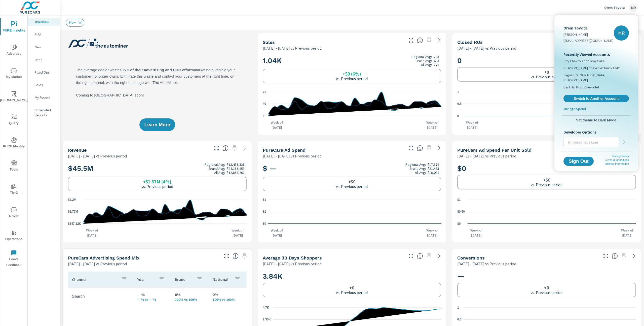 This screenshot has height=326, width=644. What do you see at coordinates (597, 98) in the screenshot?
I see `a: Switch to Another Account` at bounding box center [597, 98].